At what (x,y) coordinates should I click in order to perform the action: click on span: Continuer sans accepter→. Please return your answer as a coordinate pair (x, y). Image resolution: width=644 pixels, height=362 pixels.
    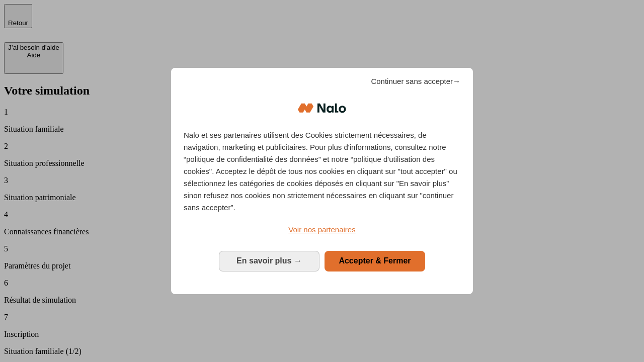
    Looking at the image, I should click on (416, 82).